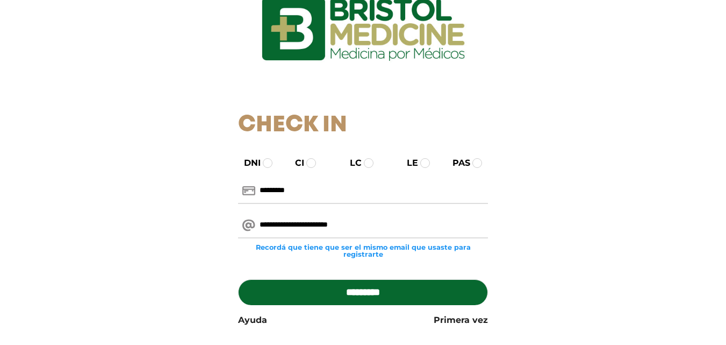 The image size is (726, 345). What do you see at coordinates (295, 163) in the screenshot?
I see `label: CI` at bounding box center [295, 163].